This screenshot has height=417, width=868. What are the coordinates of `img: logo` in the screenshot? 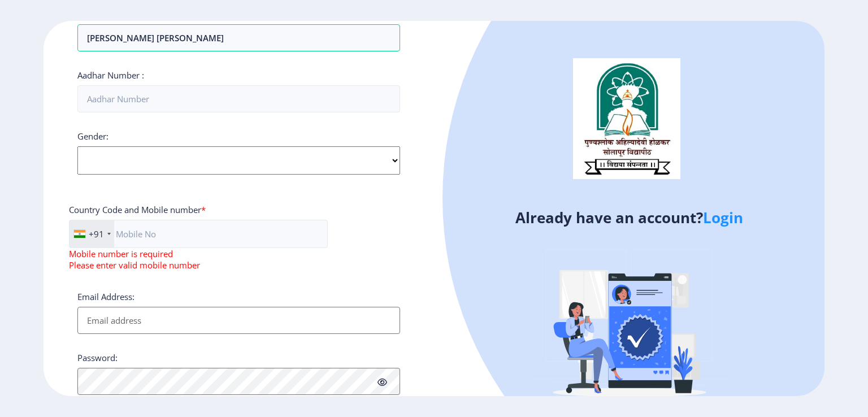 It's located at (626, 119).